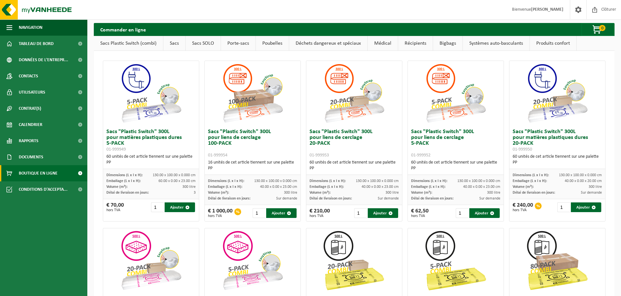  What do you see at coordinates (456, 261) in the screenshot?
I see `img: 01-999963` at bounding box center [456, 261].